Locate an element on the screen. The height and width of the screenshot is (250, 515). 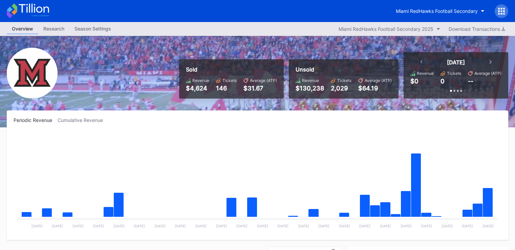
div: Season Settings is located at coordinates (93, 28).